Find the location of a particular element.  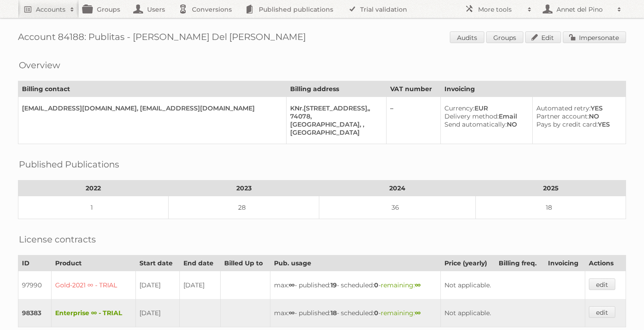

th: Billing address is located at coordinates (336, 89).